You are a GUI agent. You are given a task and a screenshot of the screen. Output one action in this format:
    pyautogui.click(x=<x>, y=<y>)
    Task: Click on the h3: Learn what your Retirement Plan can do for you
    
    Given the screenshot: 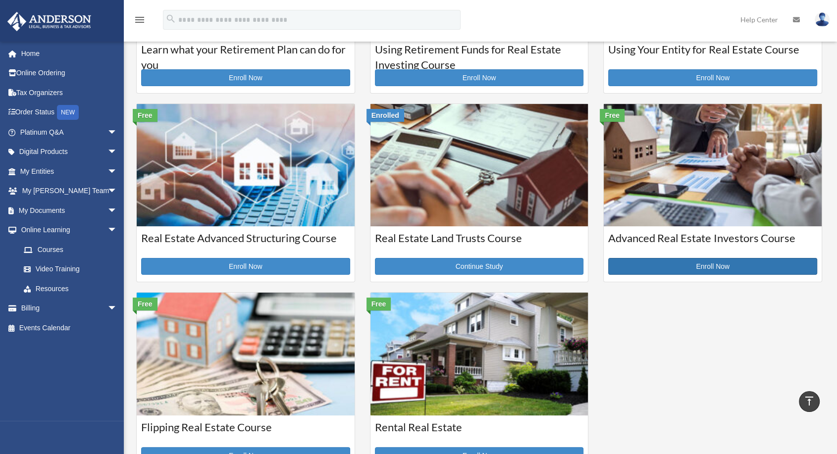 What is the action you would take?
    pyautogui.click(x=246, y=54)
    